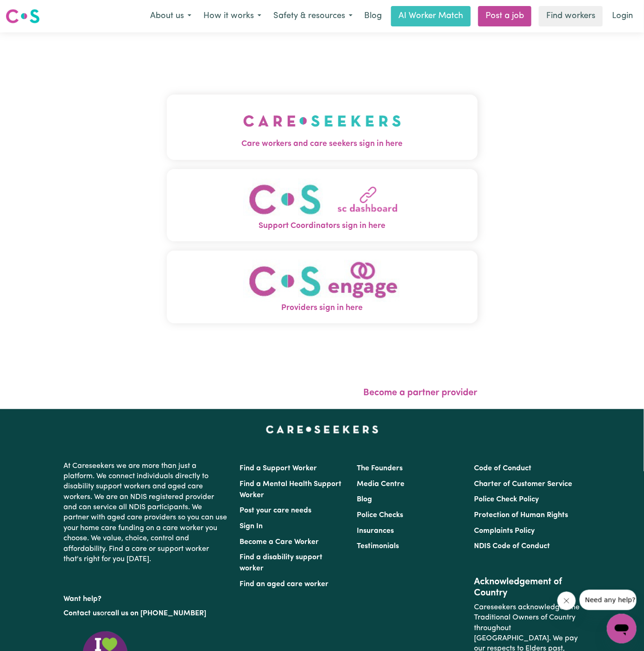 This screenshot has height=651, width=644. Describe the element at coordinates (170, 17) in the screenshot. I see `button: About us` at that location.